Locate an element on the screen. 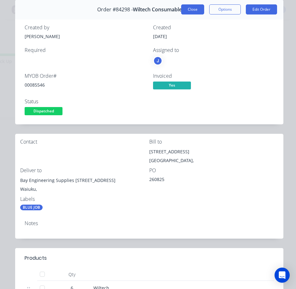 This screenshot has width=296, height=289. div: J is located at coordinates (158, 61).